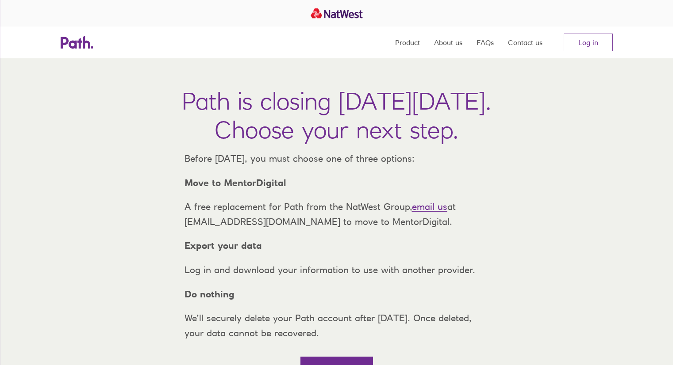  Describe the element at coordinates (336, 270) in the screenshot. I see `p: Log in and download your information to use with another provider.` at that location.